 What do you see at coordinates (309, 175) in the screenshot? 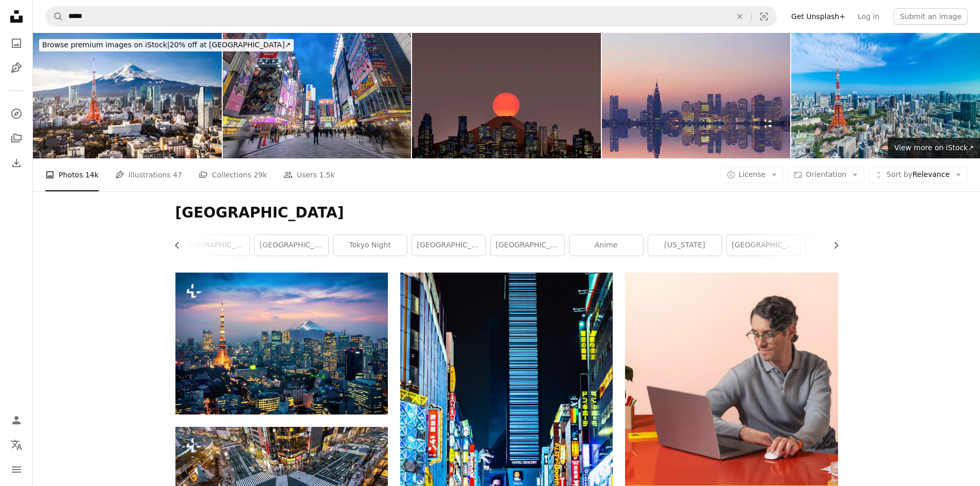
I see `a: Users 1.5k` at bounding box center [309, 175].